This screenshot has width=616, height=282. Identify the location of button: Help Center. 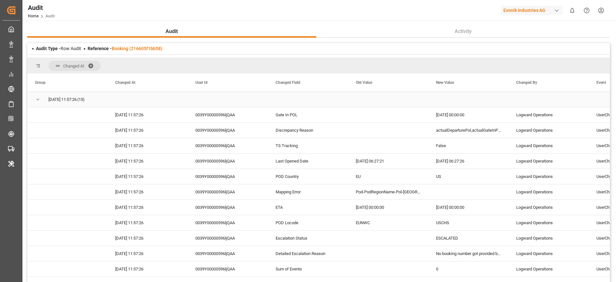
(586, 10).